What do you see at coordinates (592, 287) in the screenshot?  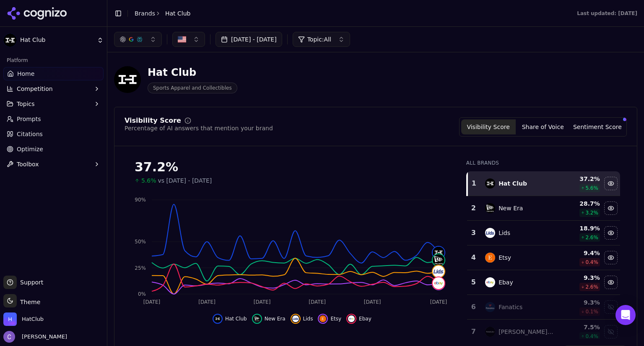 I see `span: 2.6 %` at bounding box center [592, 287].